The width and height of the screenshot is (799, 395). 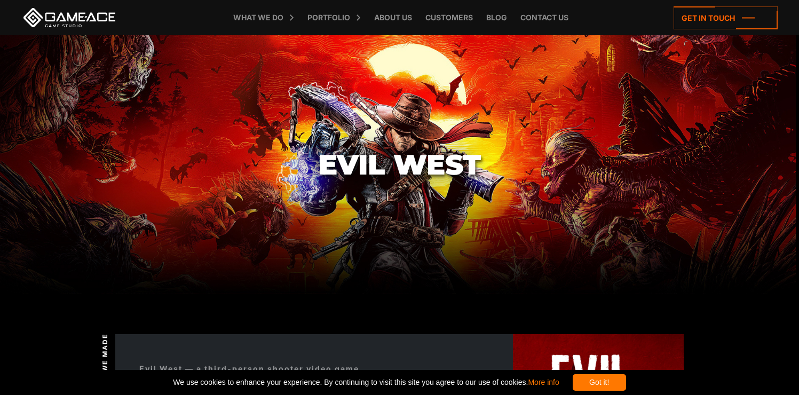 What do you see at coordinates (600, 382) in the screenshot?
I see `div: Got it!` at bounding box center [600, 382].